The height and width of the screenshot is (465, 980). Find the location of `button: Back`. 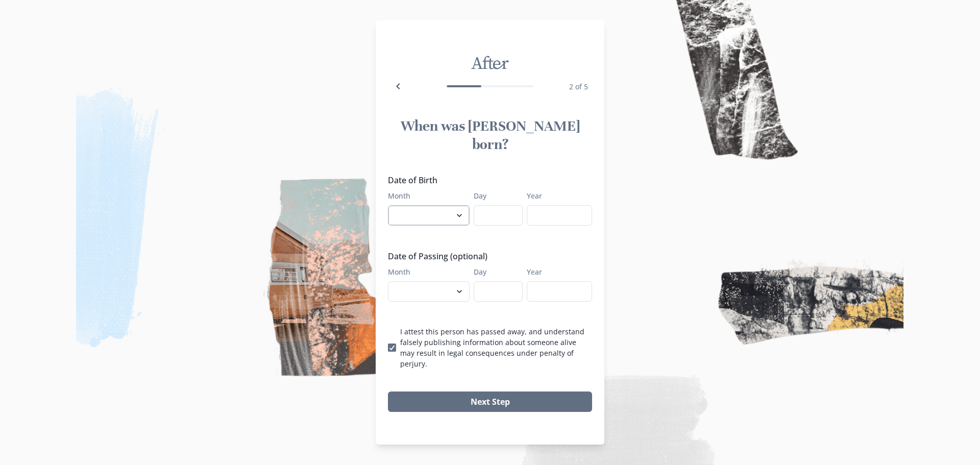

button: Back is located at coordinates (398, 86).